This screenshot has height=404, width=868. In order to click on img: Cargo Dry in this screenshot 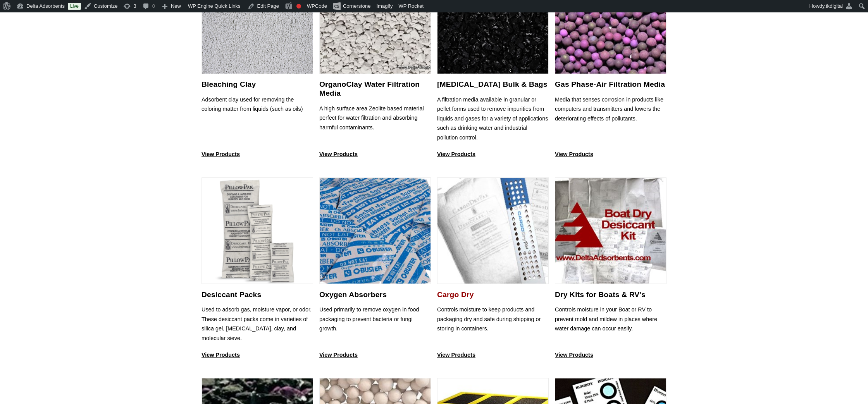, I will do `click(493, 231)`.